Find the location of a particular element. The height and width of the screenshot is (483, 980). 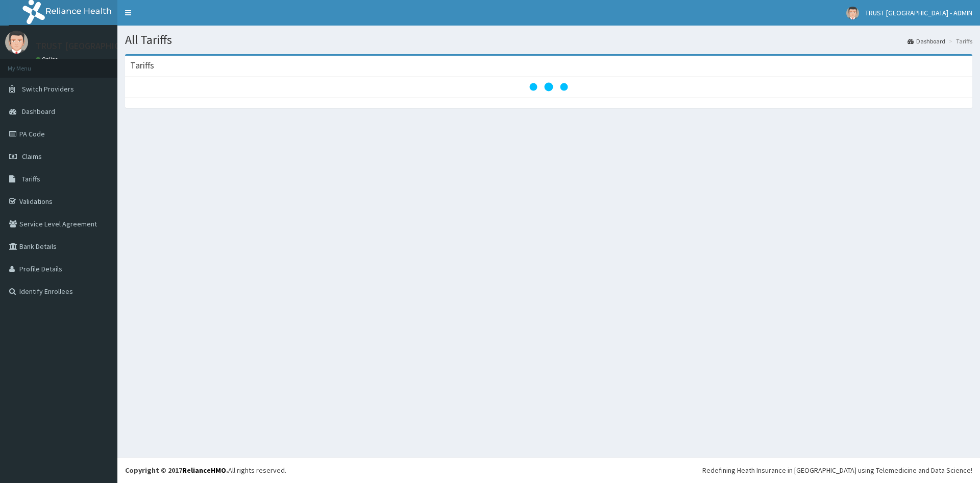

h1: All Tariffs is located at coordinates (549, 40).